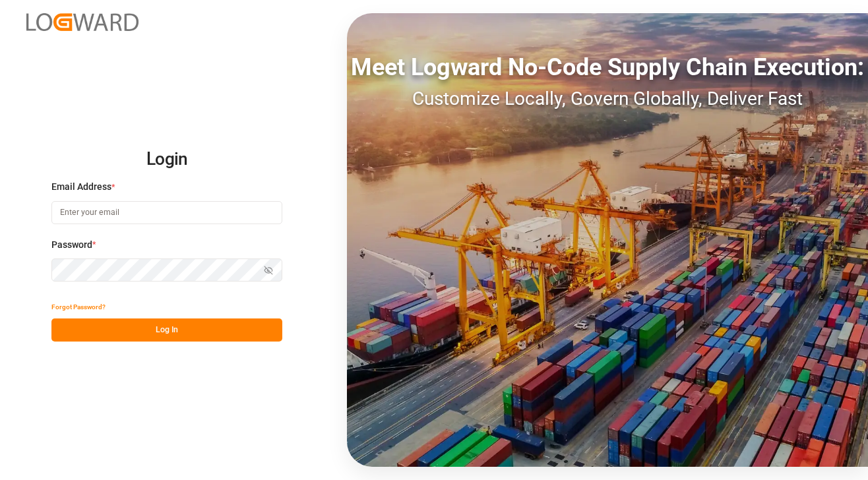  I want to click on span: Password, so click(72, 244).